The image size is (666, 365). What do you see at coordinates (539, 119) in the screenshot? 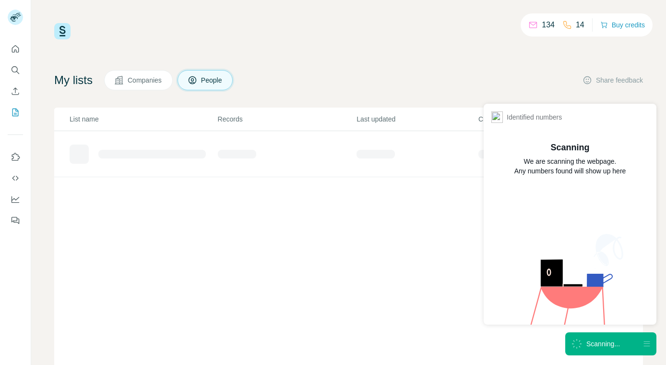
I see `p: Created at` at bounding box center [539, 119].